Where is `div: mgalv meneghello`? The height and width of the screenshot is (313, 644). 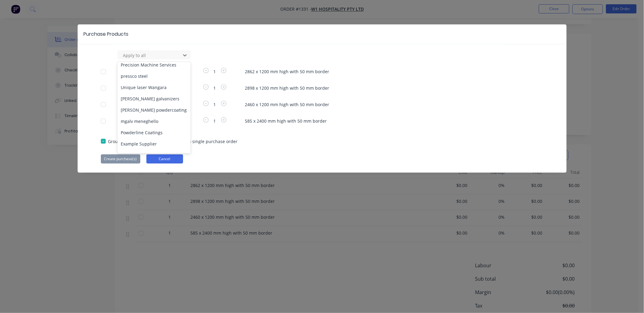 div: mgalv meneghello is located at coordinates (154, 121).